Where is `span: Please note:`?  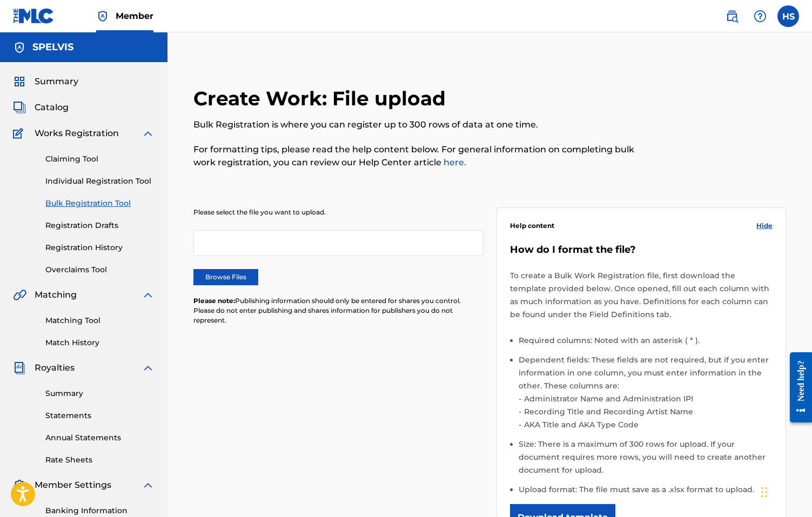 span: Please note: is located at coordinates (214, 300).